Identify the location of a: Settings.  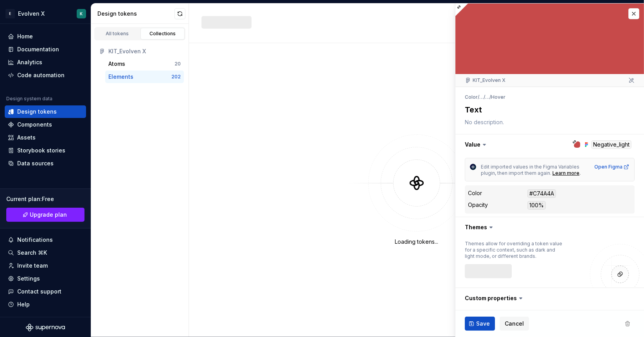
(45, 278).